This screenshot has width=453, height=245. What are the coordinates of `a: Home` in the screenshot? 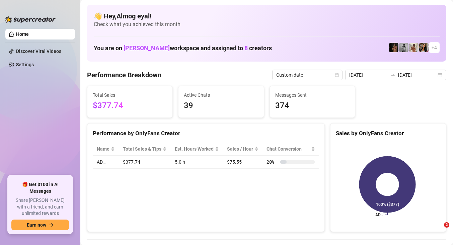 It's located at (22, 34).